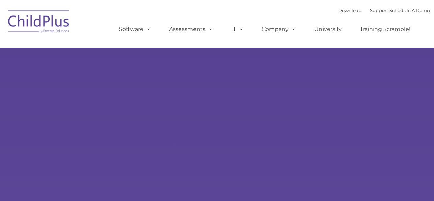  What do you see at coordinates (135, 29) in the screenshot?
I see `a: Software` at bounding box center [135, 29].